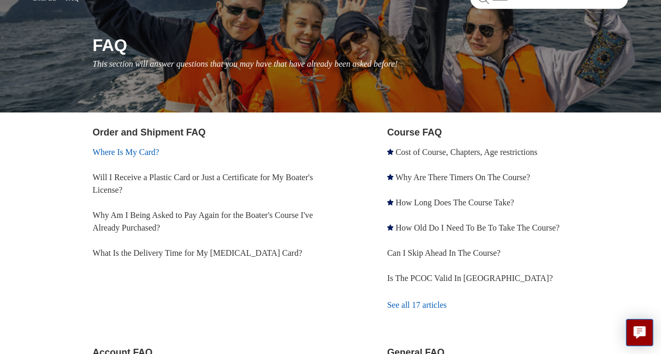  Describe the element at coordinates (414, 132) in the screenshot. I see `a: Course FAQ` at that location.